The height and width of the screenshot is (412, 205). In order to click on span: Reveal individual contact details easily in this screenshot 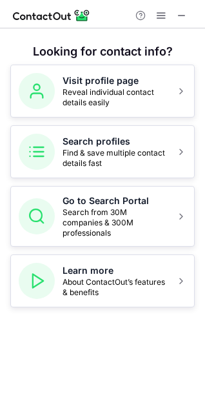, I will do `click(116, 98)`.